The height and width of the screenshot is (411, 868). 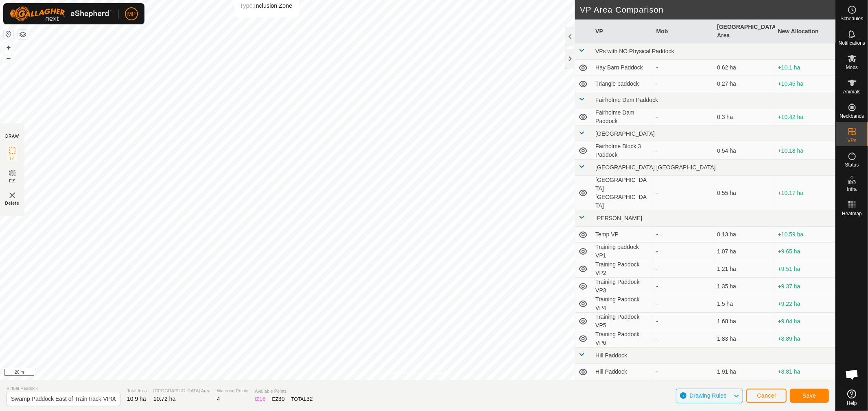 I want to click on td: +9.65 ha, so click(x=805, y=252).